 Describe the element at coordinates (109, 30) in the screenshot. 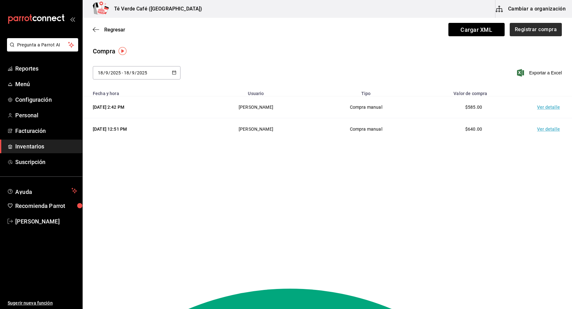

I see `button: Regresar` at that location.